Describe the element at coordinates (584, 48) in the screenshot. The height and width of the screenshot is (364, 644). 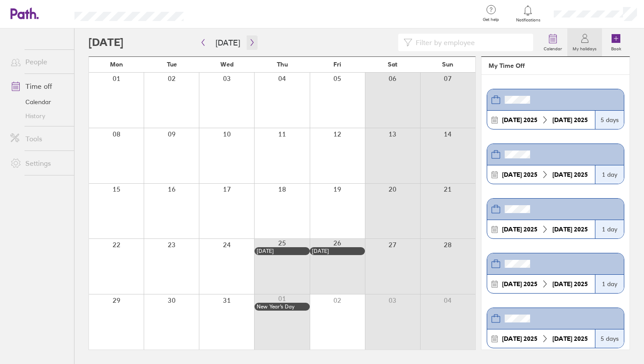
I see `label: My holidays` at that location.